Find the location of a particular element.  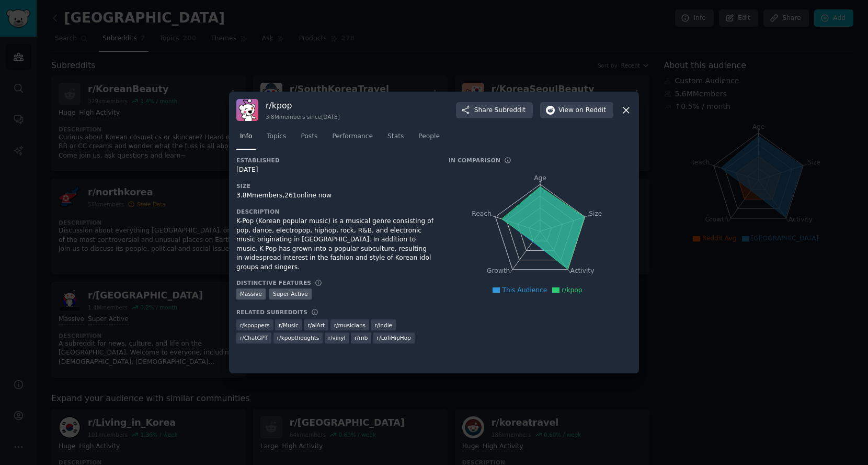

a: Posts is located at coordinates (309, 138).